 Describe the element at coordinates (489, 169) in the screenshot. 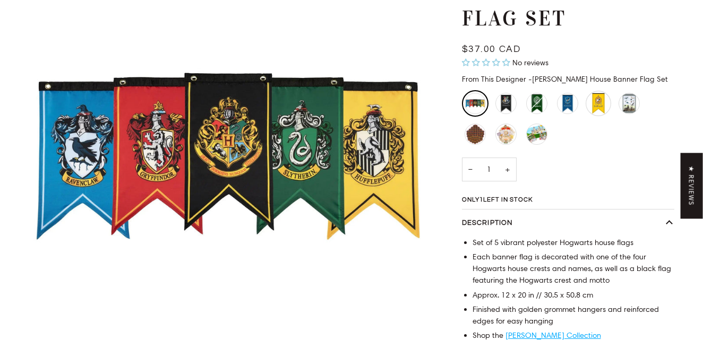

I see `input: Quantity` at that location.